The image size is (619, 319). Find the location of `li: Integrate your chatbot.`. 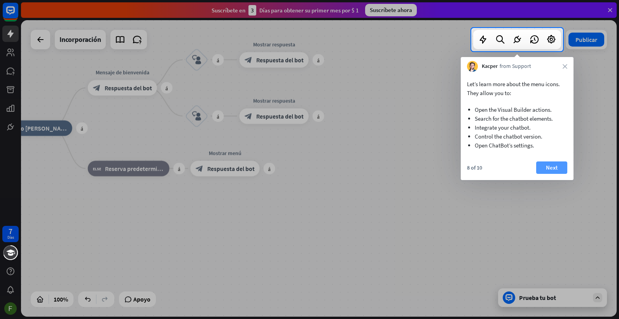

li: Integrate your chatbot. is located at coordinates (517, 127).